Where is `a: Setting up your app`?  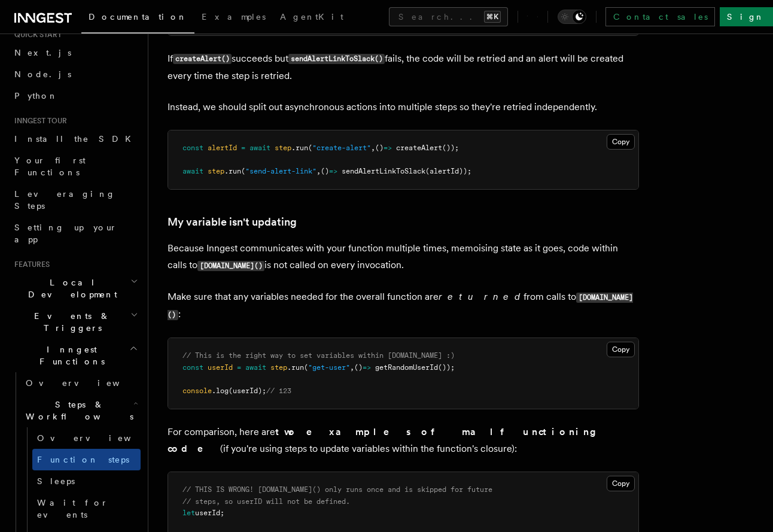
a: Setting up your app is located at coordinates (75, 233).